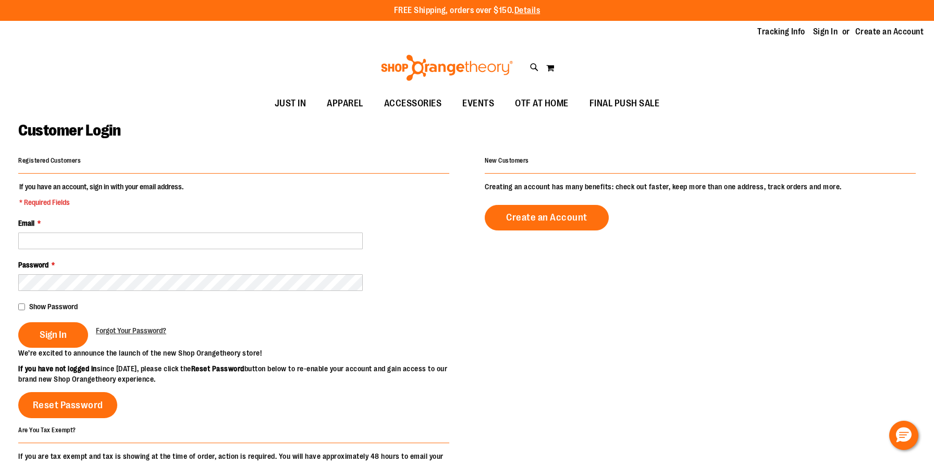  What do you see at coordinates (290, 103) in the screenshot?
I see `span: JUST IN` at bounding box center [290, 103].